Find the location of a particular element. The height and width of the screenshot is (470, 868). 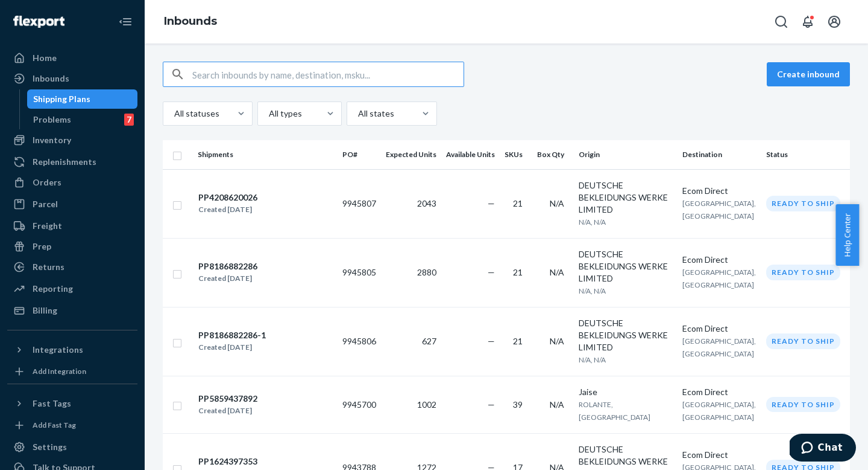

a: Freight is located at coordinates (72, 226).